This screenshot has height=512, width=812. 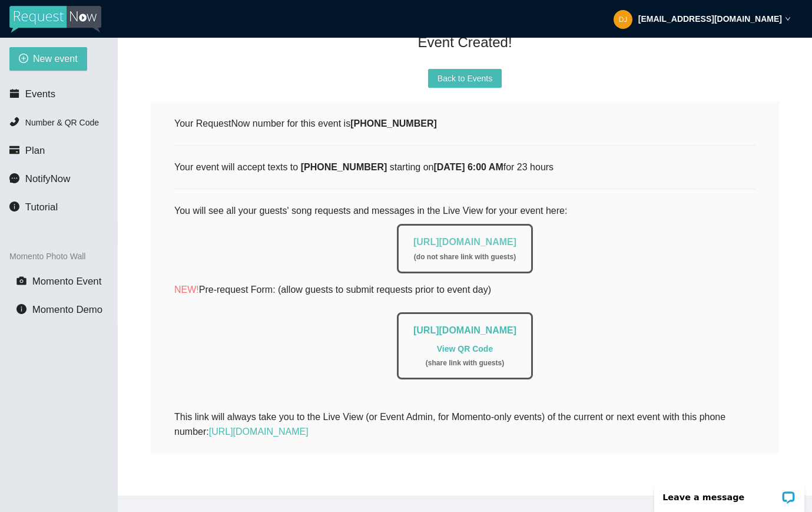 I want to click on div: Event Created!, so click(x=464, y=42).